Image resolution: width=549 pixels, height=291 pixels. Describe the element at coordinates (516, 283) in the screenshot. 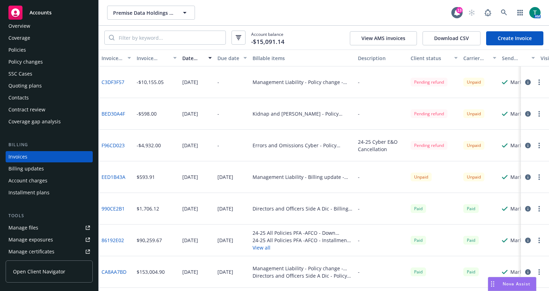

I see `span: Nova Assist` at that location.